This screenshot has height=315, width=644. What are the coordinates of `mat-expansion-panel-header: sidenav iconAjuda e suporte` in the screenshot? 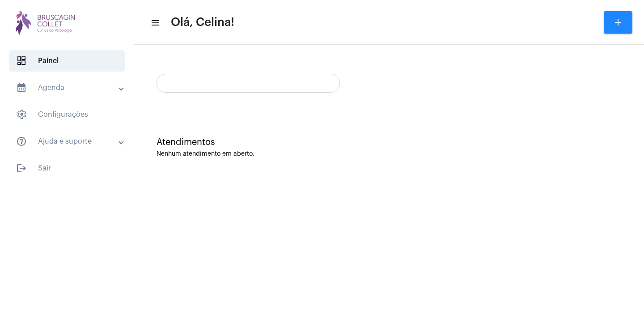 It's located at (69, 141).